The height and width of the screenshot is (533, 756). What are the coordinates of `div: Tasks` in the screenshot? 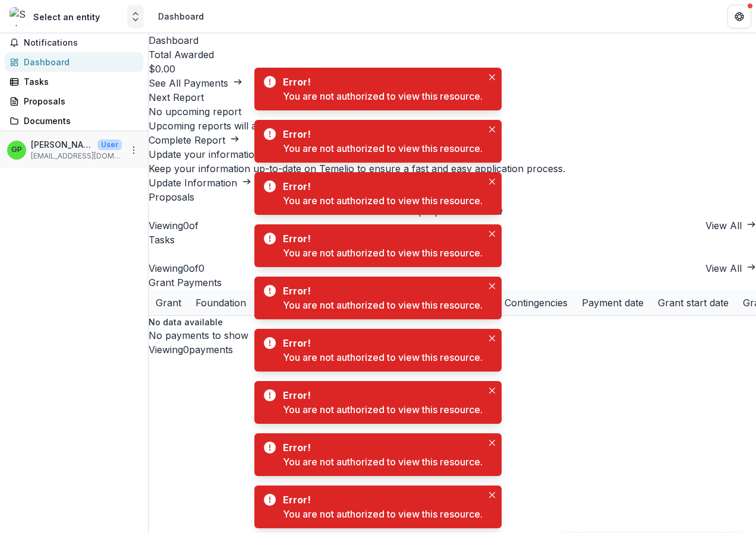 It's located at (79, 82).